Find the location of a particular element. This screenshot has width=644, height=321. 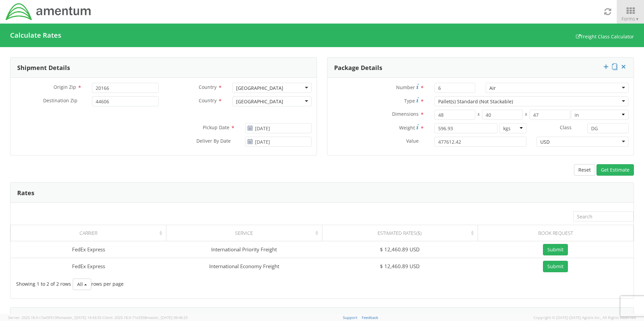

h4: Calculate Rates is located at coordinates (36, 35).